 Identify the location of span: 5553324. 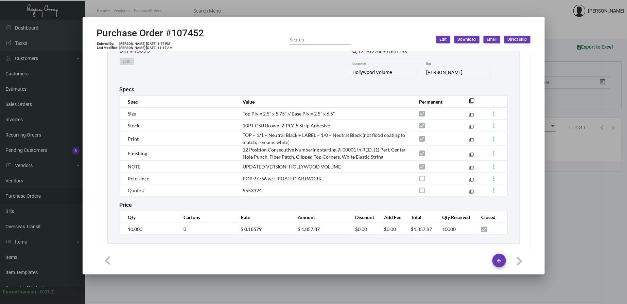
(252, 190).